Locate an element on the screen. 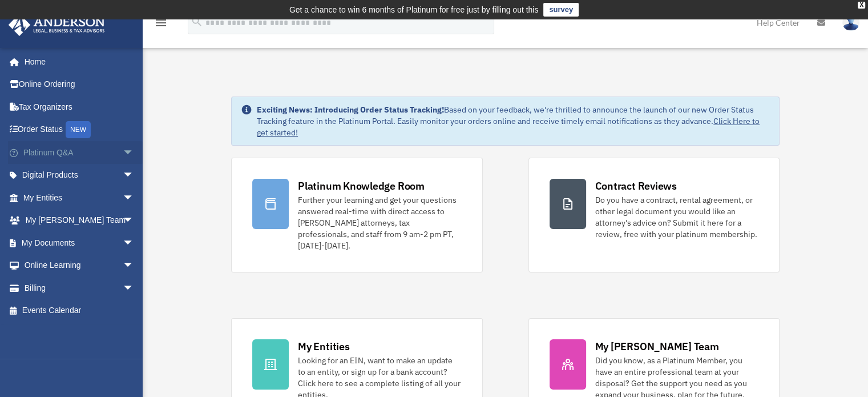 The image size is (868, 397). a: Platinum Knowledge Room Further your learning and get your questions answered real-time with dire... is located at coordinates (357, 214).